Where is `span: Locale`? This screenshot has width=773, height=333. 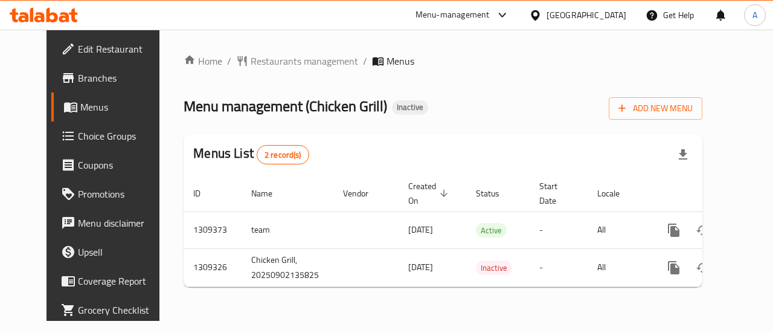
span: Locale is located at coordinates (616, 193).